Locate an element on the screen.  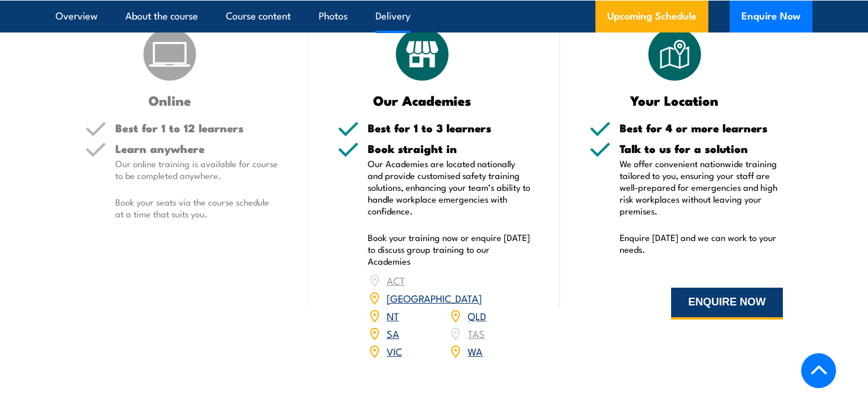
h5: Best for 1 to 12 learners is located at coordinates (197, 128).